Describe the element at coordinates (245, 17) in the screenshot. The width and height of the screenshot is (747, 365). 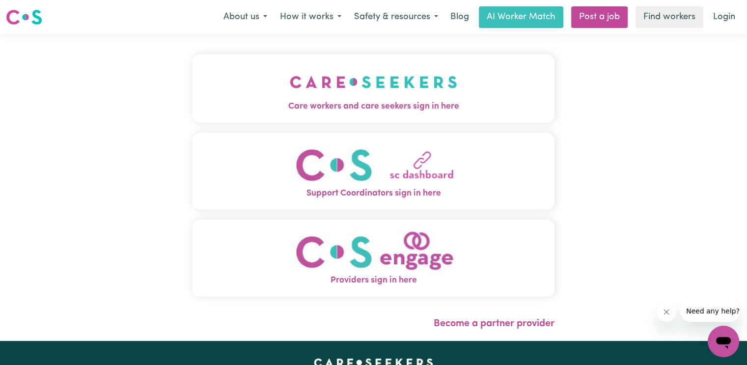
I see `button: About us` at that location.